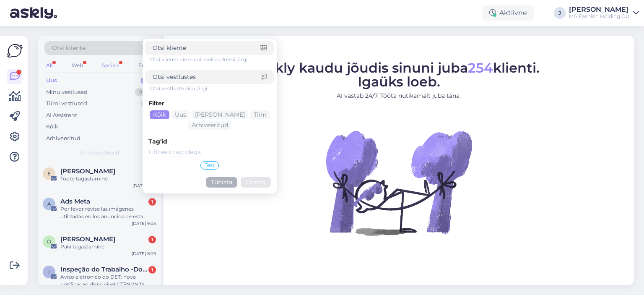 Image resolution: width=644 pixels, height=295 pixels. Describe the element at coordinates (99, 153) in the screenshot. I see `span: Uued vestlused` at that location.